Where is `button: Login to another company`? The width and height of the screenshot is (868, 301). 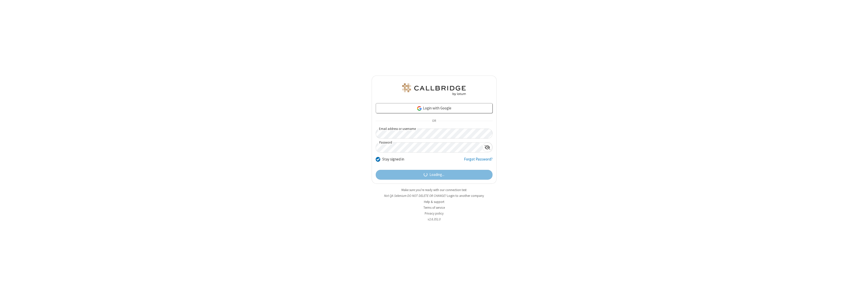
button: Login to another company is located at coordinates (466, 196).